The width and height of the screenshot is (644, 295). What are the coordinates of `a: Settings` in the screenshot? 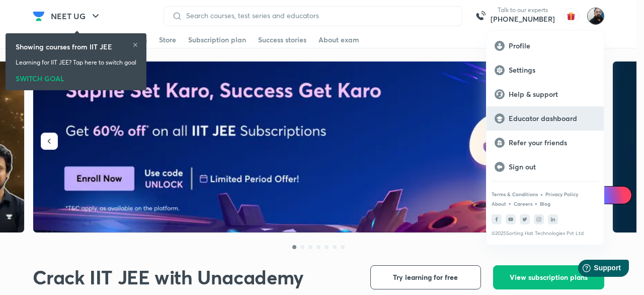 It's located at (546, 70).